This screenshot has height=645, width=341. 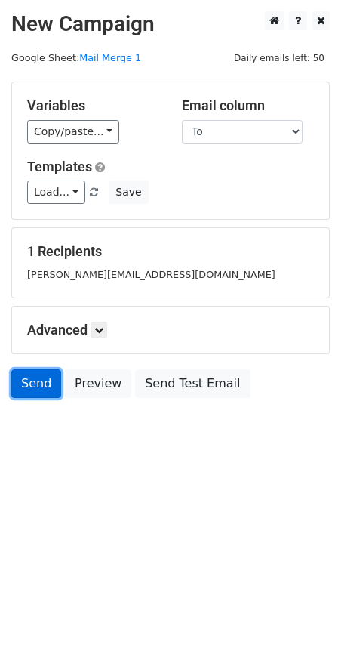 What do you see at coordinates (171, 330) in the screenshot?
I see `h5: Advanced` at bounding box center [171, 330].